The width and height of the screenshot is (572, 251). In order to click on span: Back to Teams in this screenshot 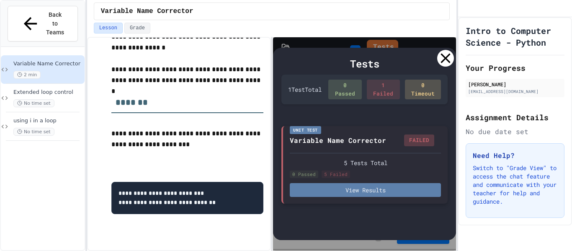, I will do `click(55, 23)`.